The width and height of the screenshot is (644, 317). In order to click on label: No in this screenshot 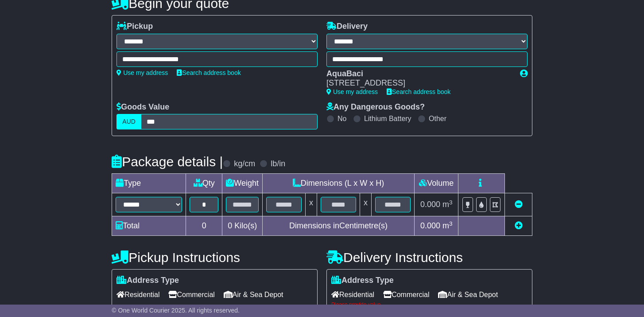, I will do `click(342, 118)`.